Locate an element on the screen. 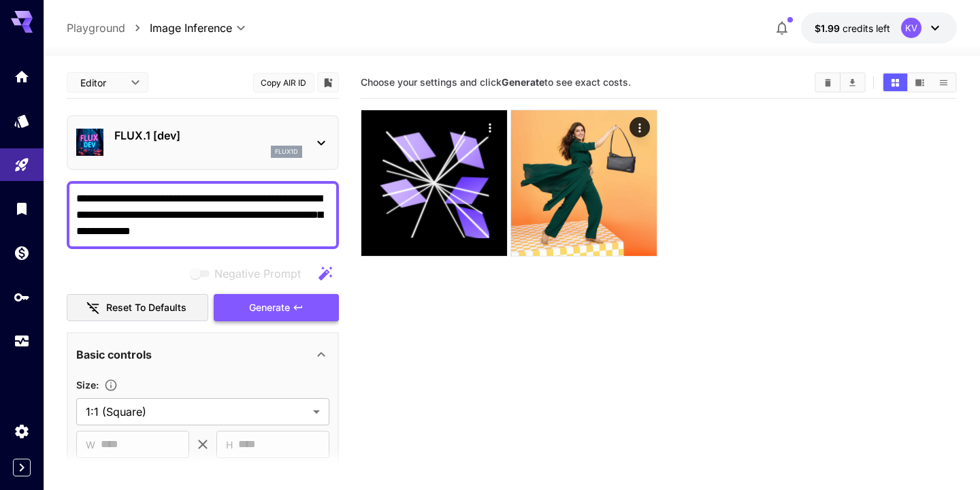 The height and width of the screenshot is (490, 980). span: Image Inference is located at coordinates (191, 28).